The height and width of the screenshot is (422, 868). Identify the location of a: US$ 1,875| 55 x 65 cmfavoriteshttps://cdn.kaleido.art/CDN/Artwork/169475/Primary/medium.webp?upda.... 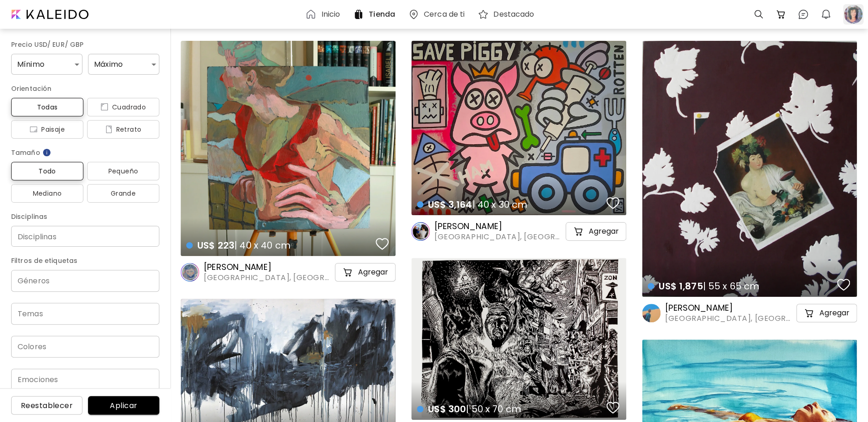
(750, 169).